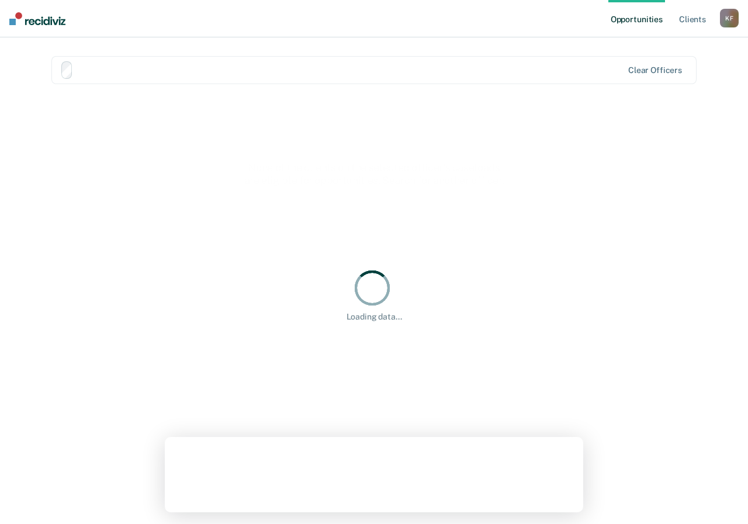 This screenshot has height=524, width=748. Describe the element at coordinates (374, 317) in the screenshot. I see `div: Loading data...` at that location.